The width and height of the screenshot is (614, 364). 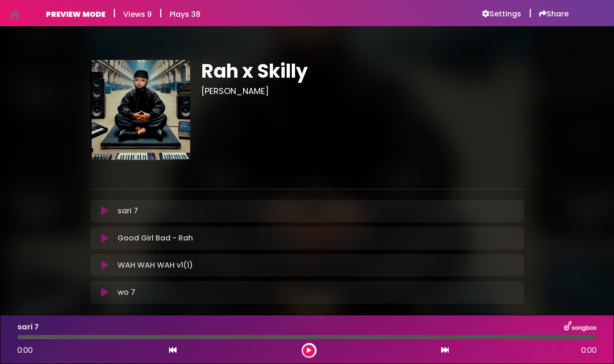 What do you see at coordinates (155, 266) in the screenshot?
I see `p: WAH WAH WAH v1(1)` at bounding box center [155, 266].